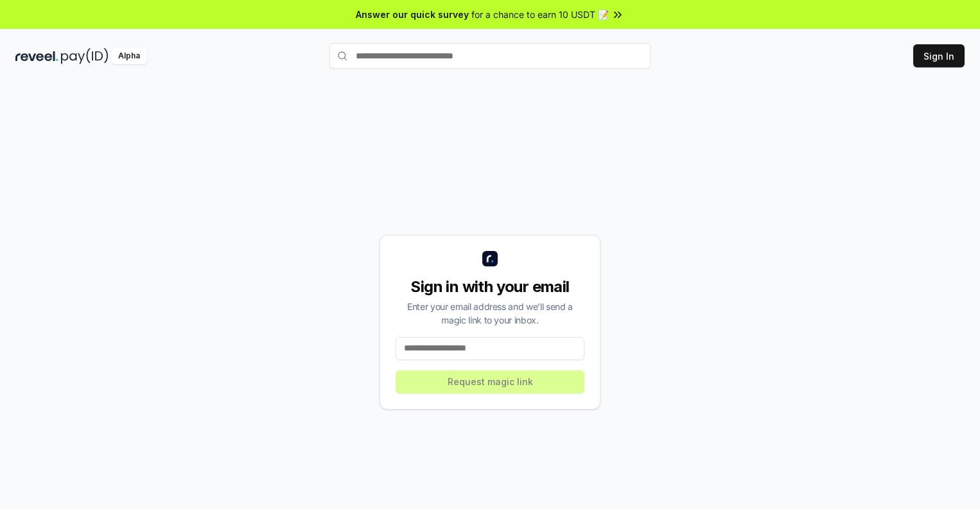 This screenshot has height=509, width=980. I want to click on span: Answer our quick survey, so click(412, 14).